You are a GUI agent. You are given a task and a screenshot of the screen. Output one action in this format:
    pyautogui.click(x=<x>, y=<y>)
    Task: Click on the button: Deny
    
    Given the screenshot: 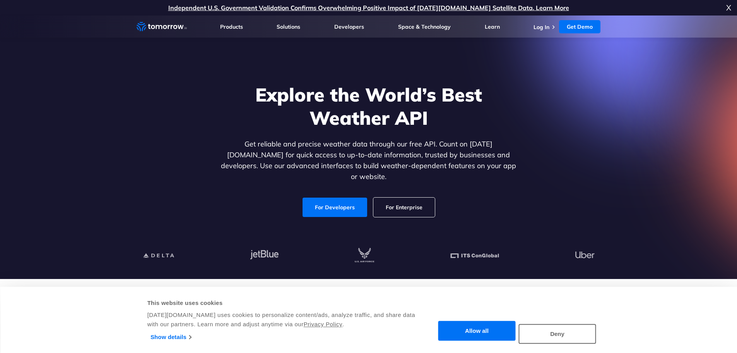 What is the action you would take?
    pyautogui.click(x=558, y=333)
    